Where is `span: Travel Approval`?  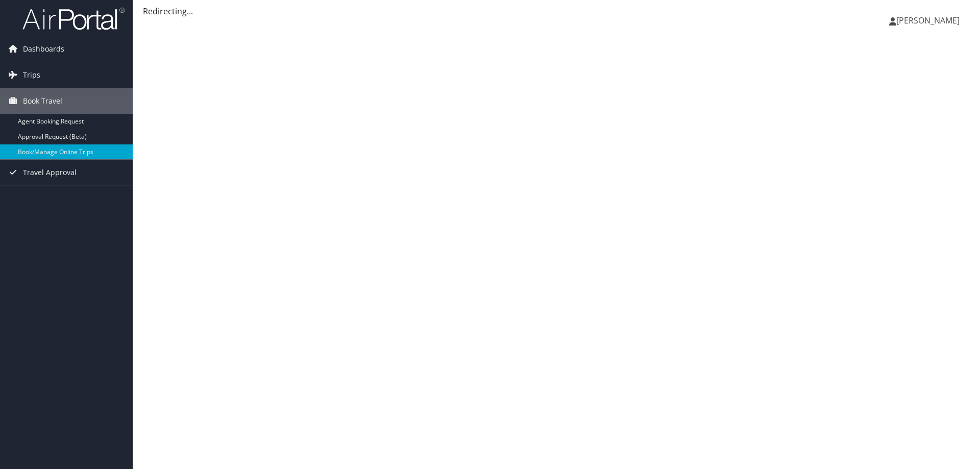
span: Travel Approval is located at coordinates (49, 172).